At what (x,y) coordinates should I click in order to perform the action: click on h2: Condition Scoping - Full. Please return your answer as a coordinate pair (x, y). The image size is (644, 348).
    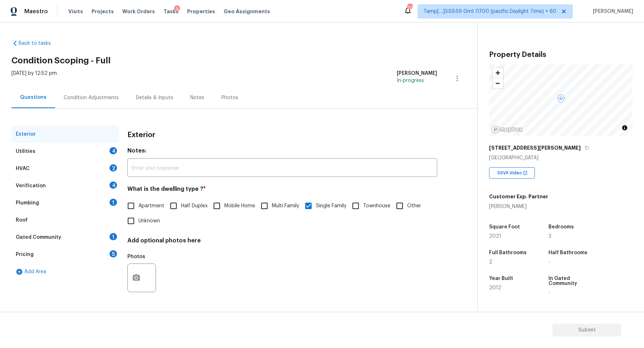
    Looking at the image, I should click on (245, 61).